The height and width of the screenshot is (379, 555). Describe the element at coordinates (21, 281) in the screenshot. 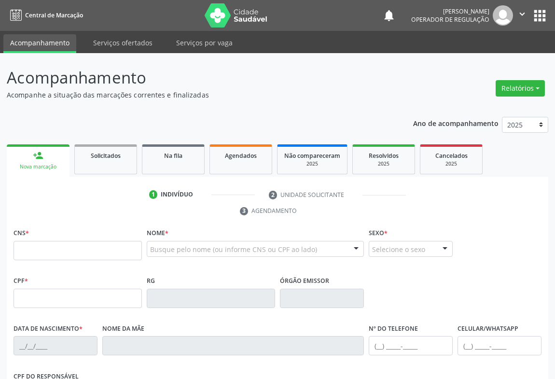

I see `label: CPF` at that location.